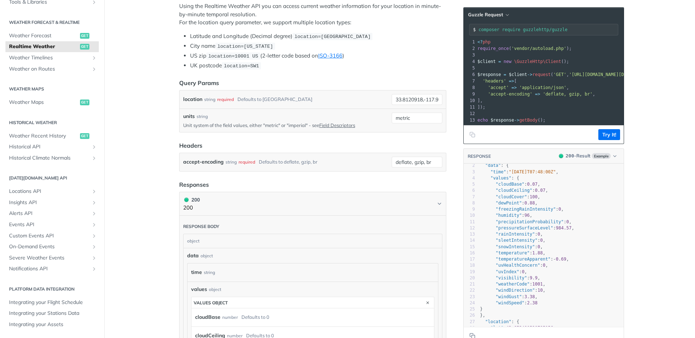 This screenshot has width=695, height=338. I want to click on a: Weather Recent Historyget, so click(52, 136).